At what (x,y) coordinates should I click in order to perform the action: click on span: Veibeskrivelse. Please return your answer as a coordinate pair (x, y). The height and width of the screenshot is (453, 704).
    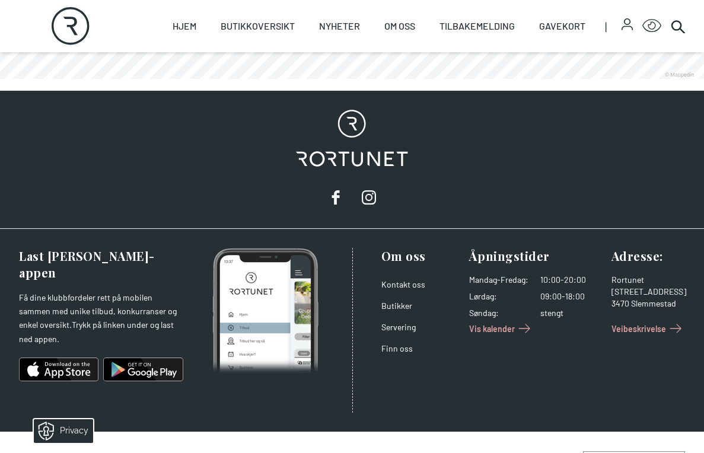
    Looking at the image, I should click on (639, 329).